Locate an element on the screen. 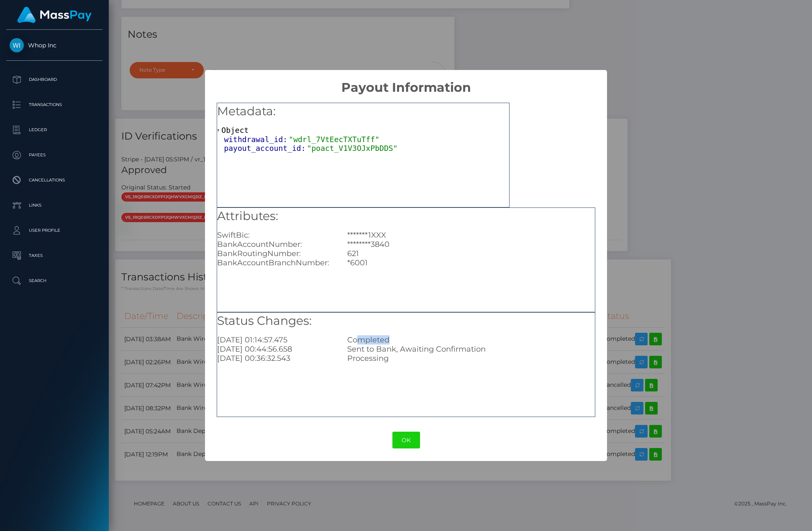  p: Cancellations is located at coordinates (54, 180).